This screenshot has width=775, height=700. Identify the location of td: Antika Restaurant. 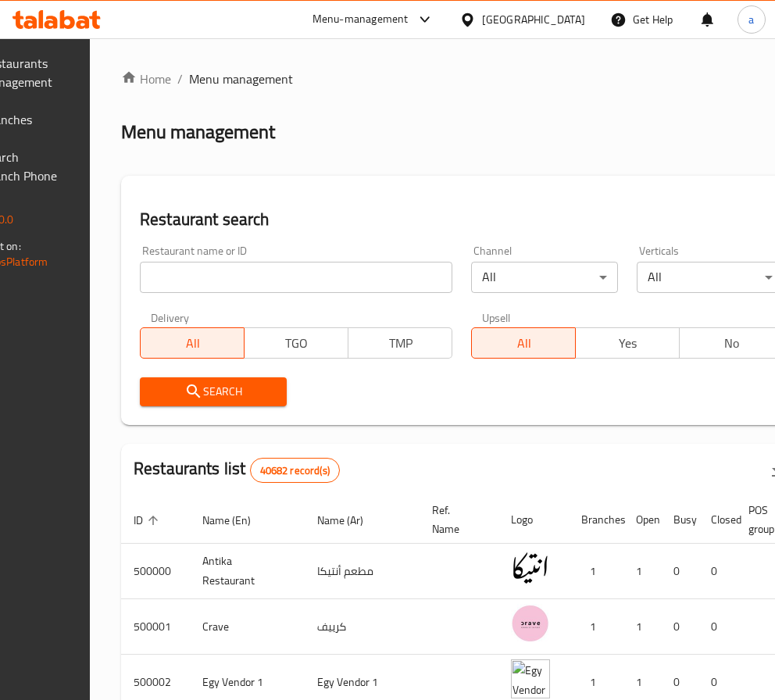
(247, 571).